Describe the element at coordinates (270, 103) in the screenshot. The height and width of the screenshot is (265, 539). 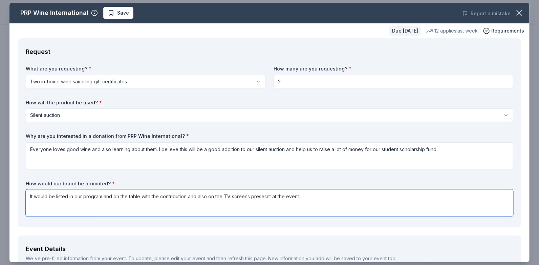
I see `label: How will the product be used?` at that location.